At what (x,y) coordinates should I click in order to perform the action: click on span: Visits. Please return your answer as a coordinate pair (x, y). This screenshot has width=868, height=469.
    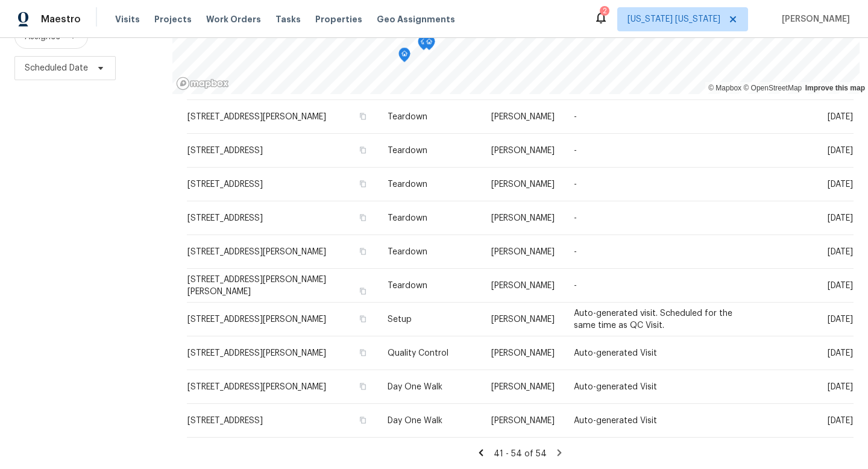
    Looking at the image, I should click on (127, 19).